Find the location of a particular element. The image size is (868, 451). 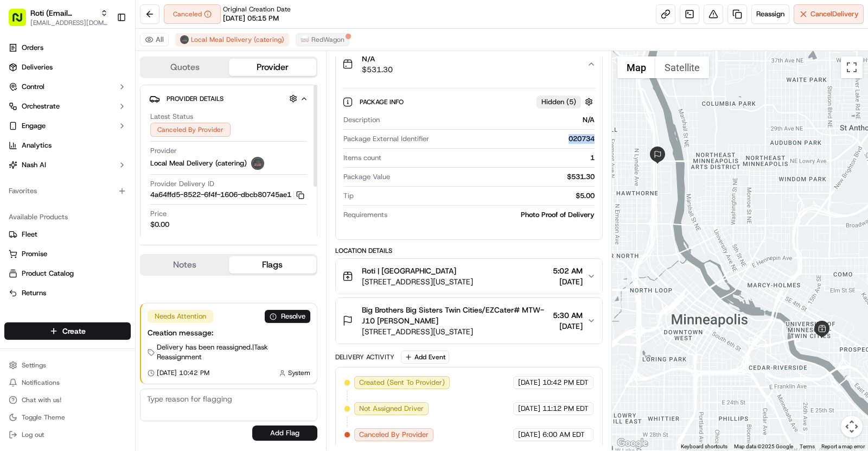

button: Quotes is located at coordinates (185, 67).